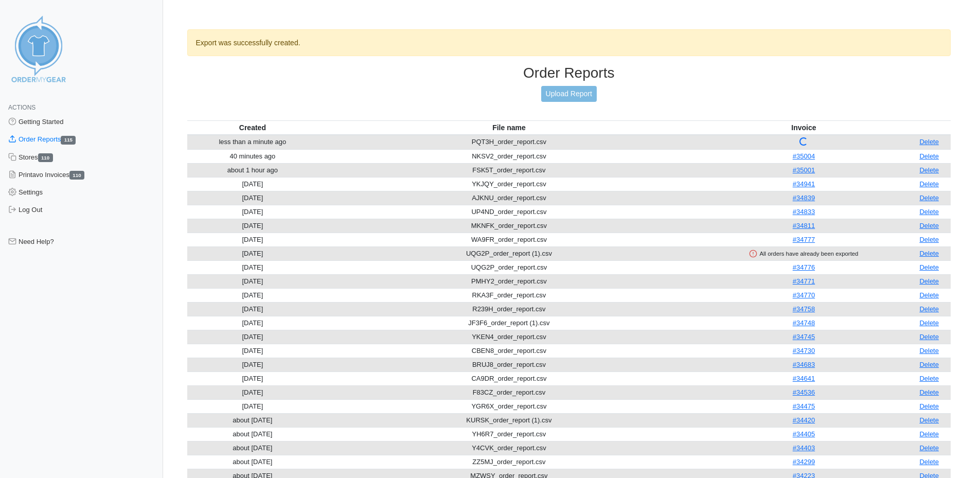 The width and height of the screenshot is (980, 478). Describe the element at coordinates (509, 211) in the screenshot. I see `td: UP4ND_order_report.csv` at that location.